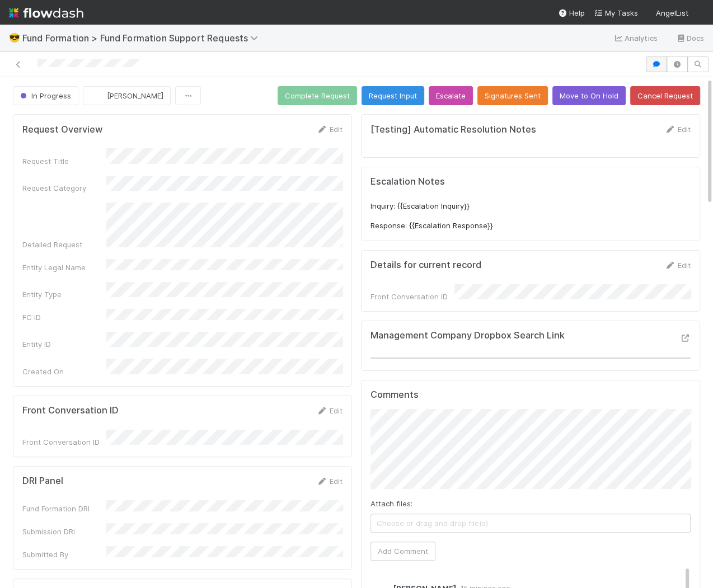 The image size is (713, 588). Describe the element at coordinates (65, 372) in the screenshot. I see `div: Created On` at that location.